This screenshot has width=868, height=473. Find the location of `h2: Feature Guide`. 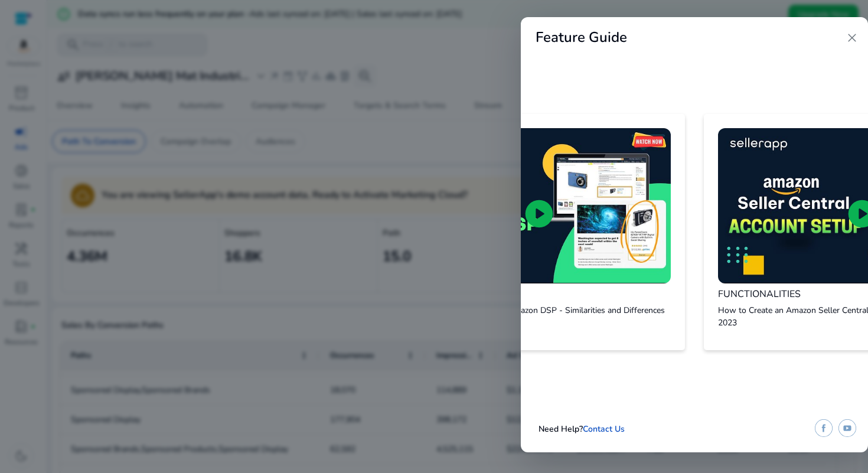

h2: Feature Guide is located at coordinates (581, 38).